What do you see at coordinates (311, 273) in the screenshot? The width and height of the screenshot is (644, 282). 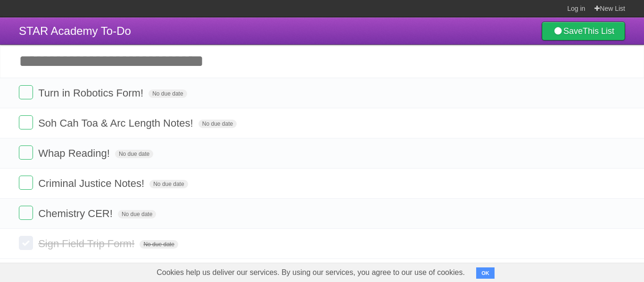 I see `span: Cookies help us deliver our services. By using our services, you agree to our use of cookies.` at bounding box center [311, 273].